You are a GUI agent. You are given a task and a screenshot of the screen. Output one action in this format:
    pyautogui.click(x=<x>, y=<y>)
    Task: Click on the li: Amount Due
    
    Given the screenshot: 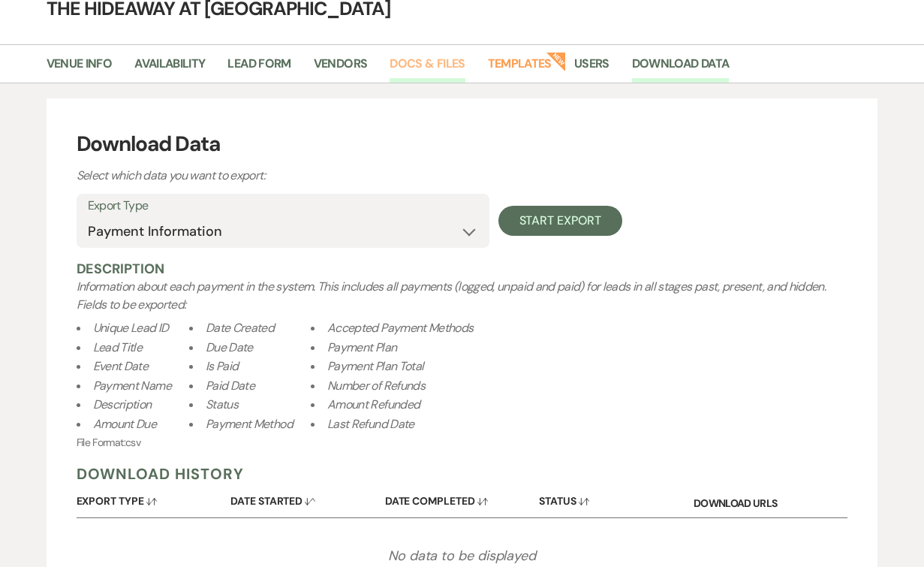 What is the action you would take?
    pyautogui.click(x=124, y=424)
    